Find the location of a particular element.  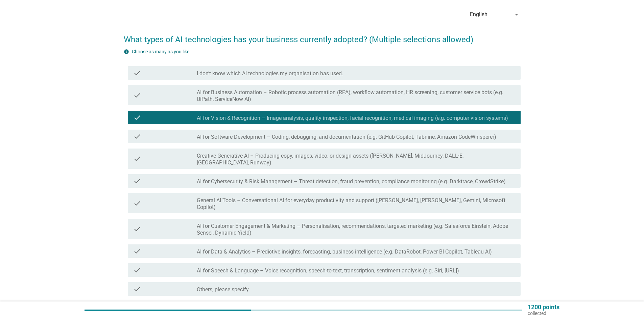

p: 1200 points is located at coordinates (544, 308).